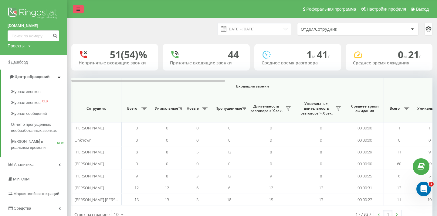 This screenshot has width=437, height=216. Describe the element at coordinates (430, 164) in the screenshot. I see `span: 39` at that location.